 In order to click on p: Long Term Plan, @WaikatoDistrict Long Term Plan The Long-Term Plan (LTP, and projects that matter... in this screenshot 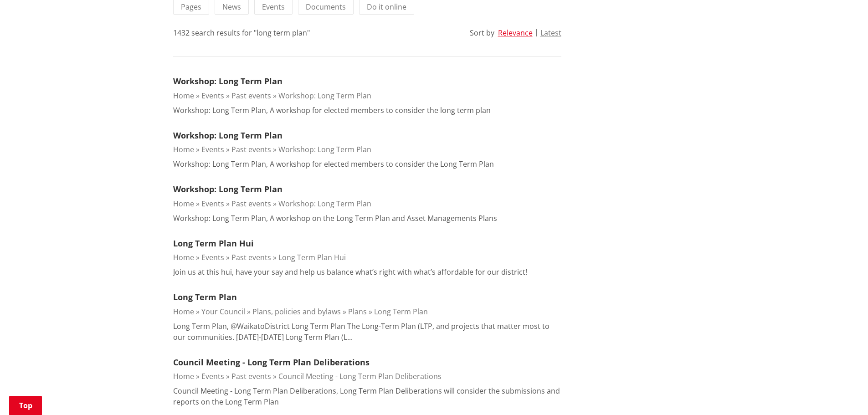, I will do `click(367, 331)`.